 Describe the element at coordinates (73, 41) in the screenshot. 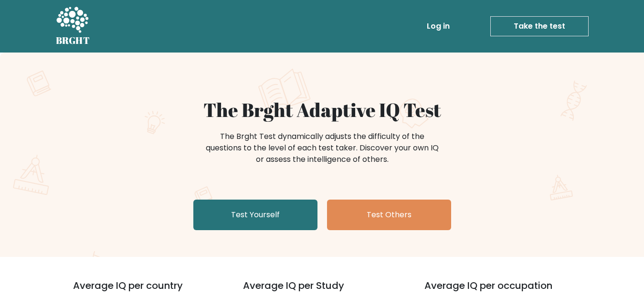

I see `h5: BRGHT` at that location.